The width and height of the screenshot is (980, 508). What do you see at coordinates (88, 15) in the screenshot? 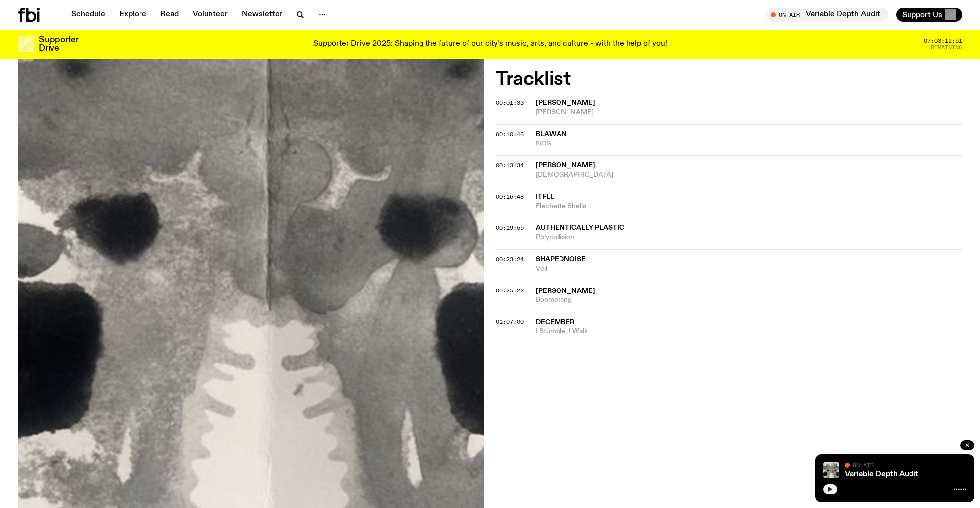
I see `a: Schedule` at bounding box center [88, 15].